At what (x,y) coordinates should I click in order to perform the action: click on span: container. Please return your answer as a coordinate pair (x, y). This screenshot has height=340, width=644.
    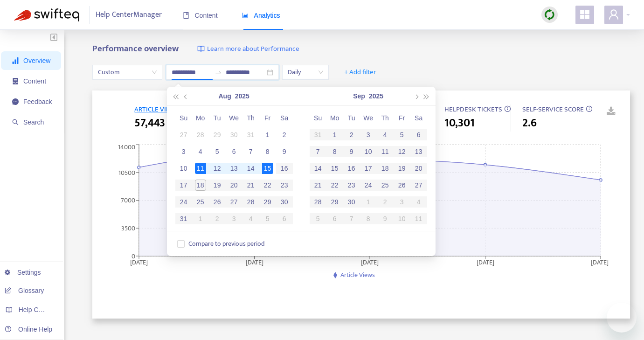
    Looking at the image, I should click on (15, 81).